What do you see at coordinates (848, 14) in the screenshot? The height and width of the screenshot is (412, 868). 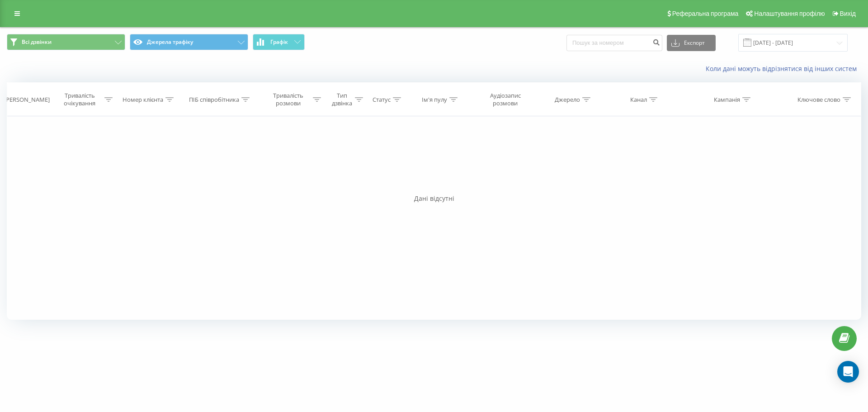 I see `span: Вихід` at bounding box center [848, 14].